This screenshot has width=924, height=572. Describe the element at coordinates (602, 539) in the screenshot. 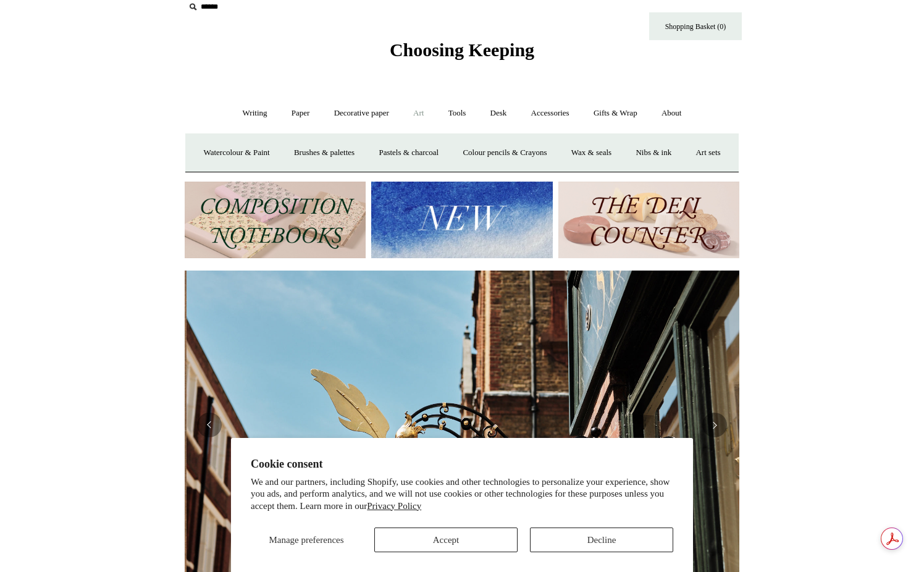

I see `button: Decline` at that location.